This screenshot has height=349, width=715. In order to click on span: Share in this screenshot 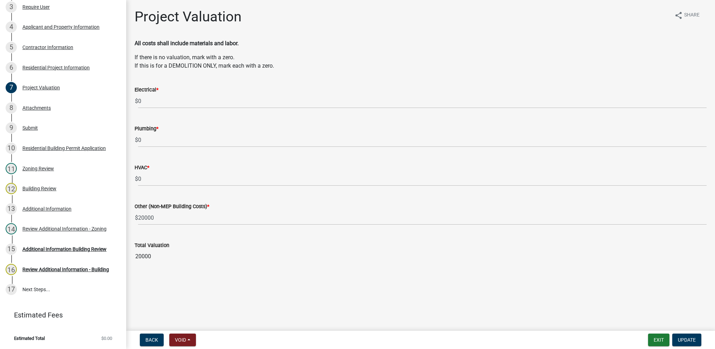, I will do `click(692, 15)`.